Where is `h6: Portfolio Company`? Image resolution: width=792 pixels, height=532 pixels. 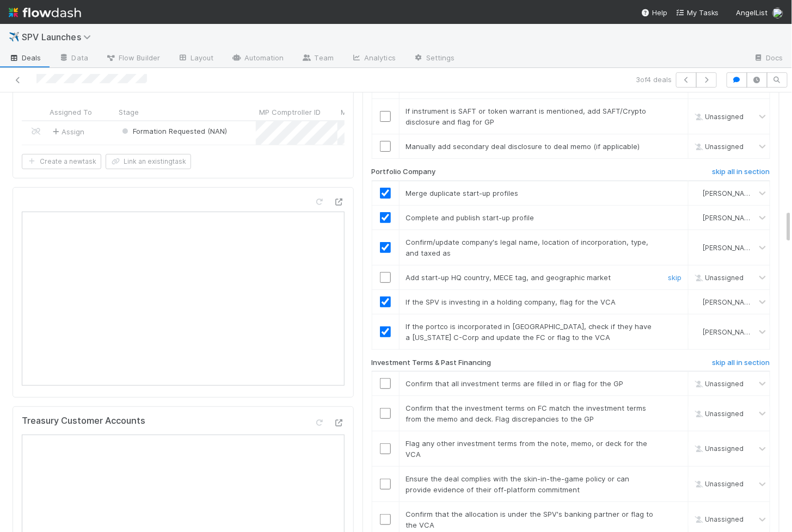
h6: Portfolio Company is located at coordinates (404, 172).